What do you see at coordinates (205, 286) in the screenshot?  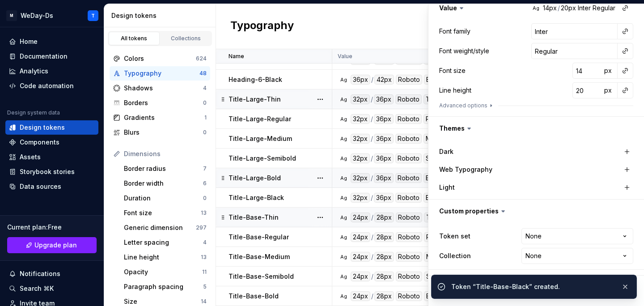 I see `div: 5` at bounding box center [205, 286].